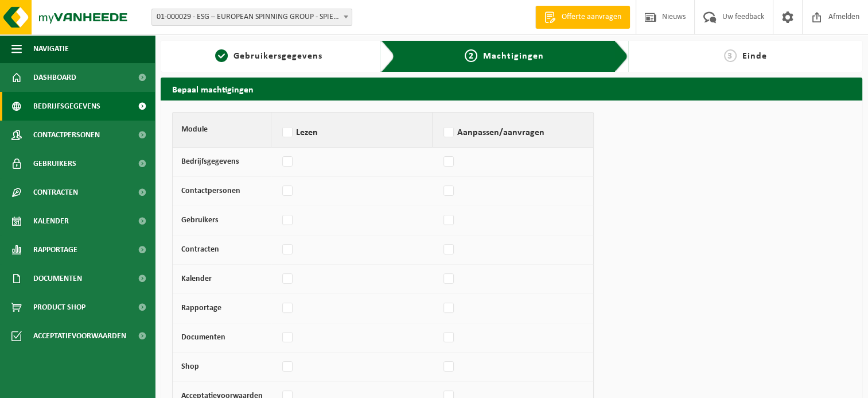 This screenshot has width=868, height=398. Describe the element at coordinates (278, 56) in the screenshot. I see `span: Gebruikersgegevens` at that location.